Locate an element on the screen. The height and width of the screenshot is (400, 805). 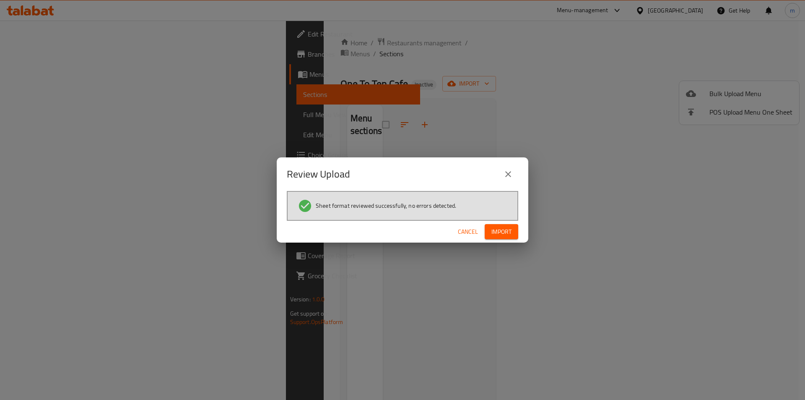
button: close is located at coordinates (508, 174).